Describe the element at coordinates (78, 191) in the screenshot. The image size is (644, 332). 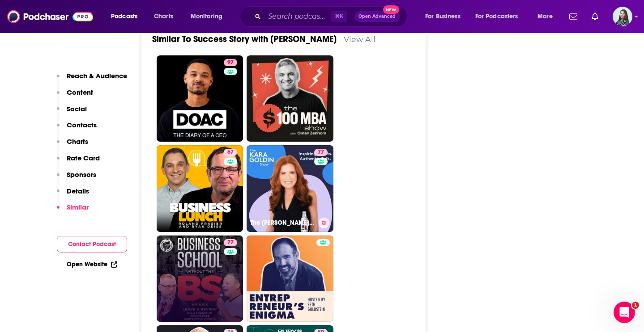
I see `p: Details` at that location.